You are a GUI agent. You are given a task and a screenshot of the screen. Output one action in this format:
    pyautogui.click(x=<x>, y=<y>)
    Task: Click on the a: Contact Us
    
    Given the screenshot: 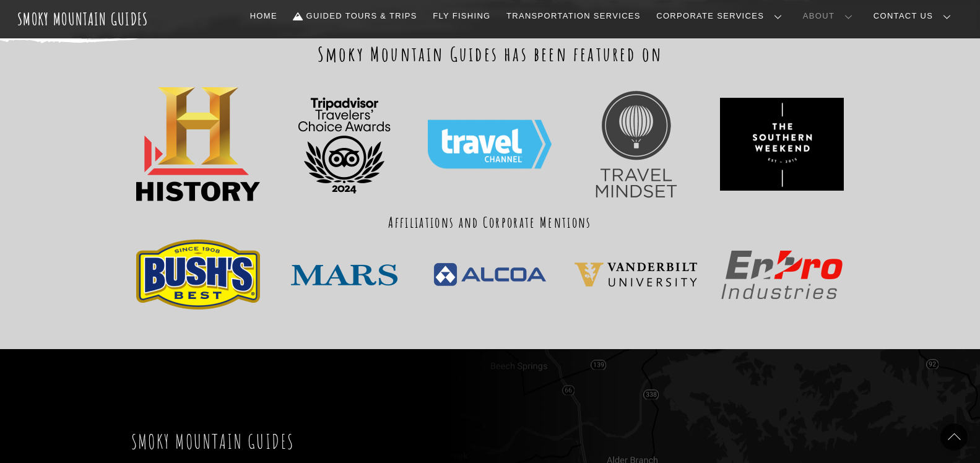 What is the action you would take?
    pyautogui.click(x=915, y=16)
    